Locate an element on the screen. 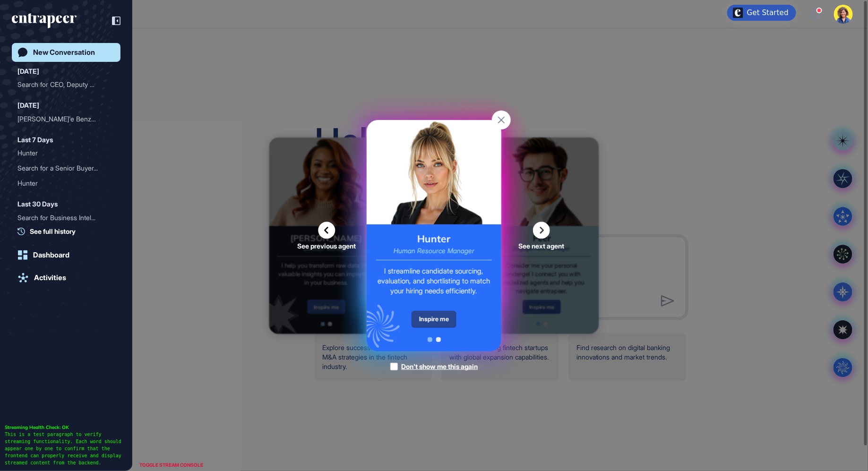  img: user-avatar is located at coordinates (844, 14).